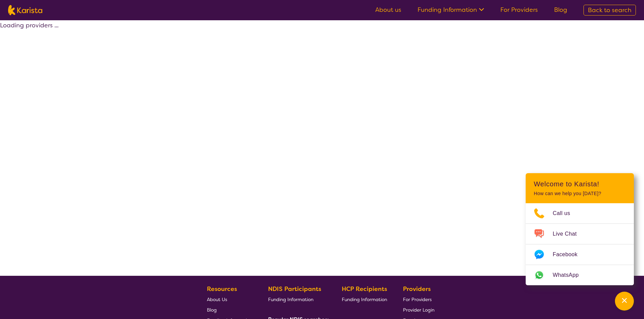  I want to click on b: Providers, so click(417, 289).